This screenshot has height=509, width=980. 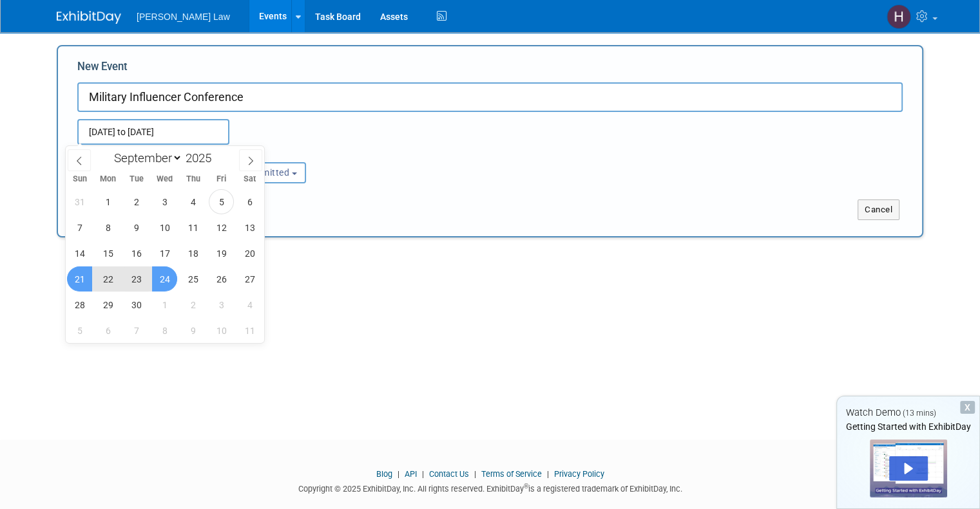 I want to click on span: August 31, 2025, so click(x=79, y=201).